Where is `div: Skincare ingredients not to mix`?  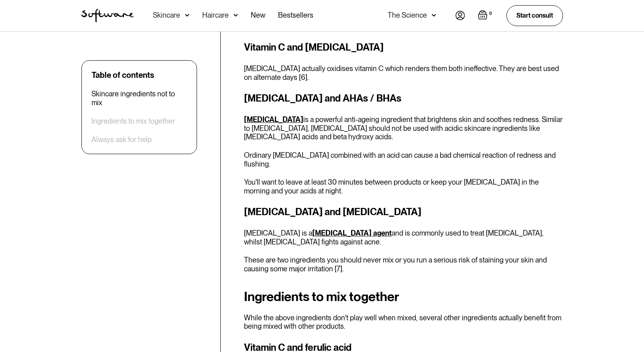 div: Skincare ingredients not to mix is located at coordinates (139, 98).